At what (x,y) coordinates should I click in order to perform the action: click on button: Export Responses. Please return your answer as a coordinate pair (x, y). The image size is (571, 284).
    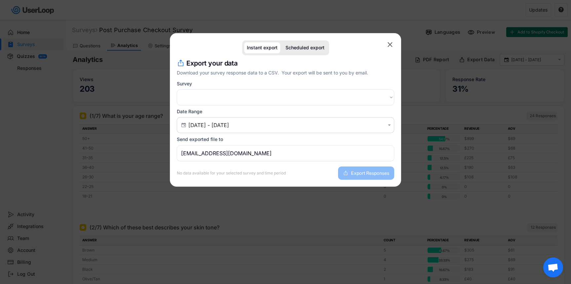
    Looking at the image, I should click on (366, 173).